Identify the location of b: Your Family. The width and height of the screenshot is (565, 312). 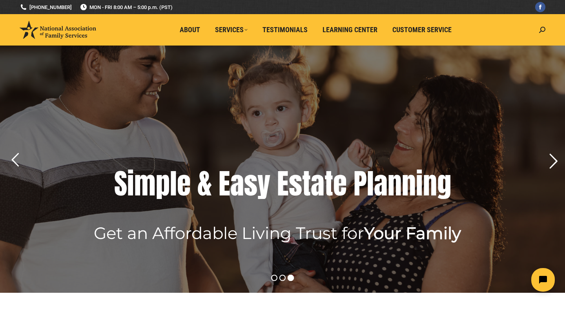
(412, 233).